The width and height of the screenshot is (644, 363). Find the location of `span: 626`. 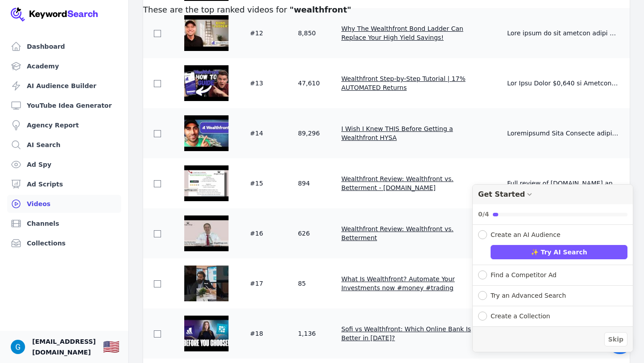

span: 626 is located at coordinates (304, 233).